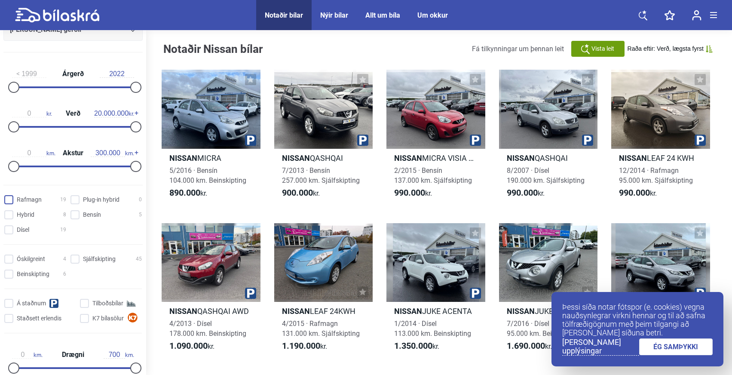 Image resolution: width=732 pixels, height=375 pixels. I want to click on a: NissanJUKE7/2016 · Dísel95.000 km. Beinskipting1.690.000kr., so click(549, 291).